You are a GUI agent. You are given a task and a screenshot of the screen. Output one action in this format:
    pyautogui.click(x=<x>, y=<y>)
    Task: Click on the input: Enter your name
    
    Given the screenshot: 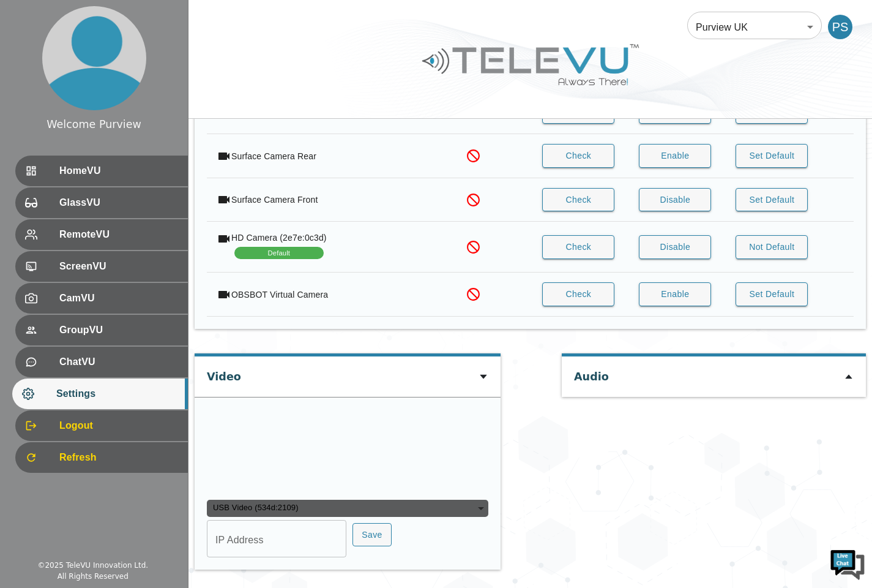 What is the action you would take?
    pyautogui.click(x=110, y=292)
    